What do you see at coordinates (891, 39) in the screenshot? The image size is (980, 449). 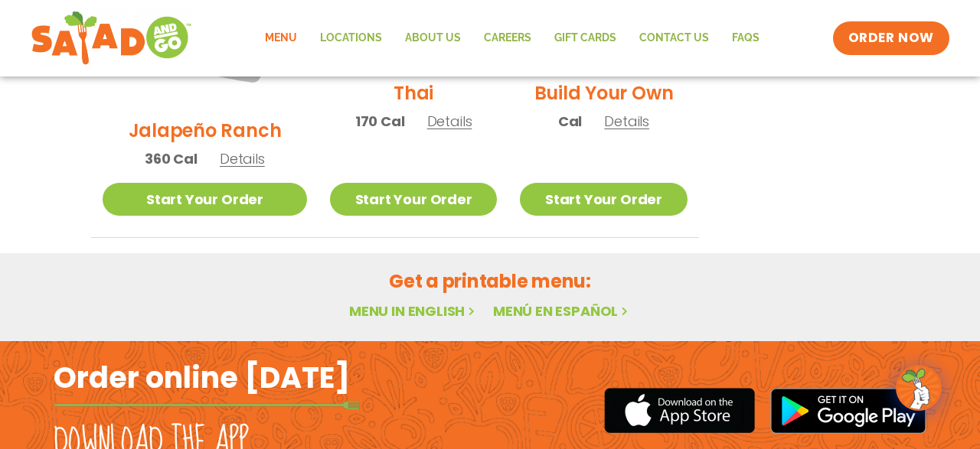 I see `a: ORDER NOW` at bounding box center [891, 39].